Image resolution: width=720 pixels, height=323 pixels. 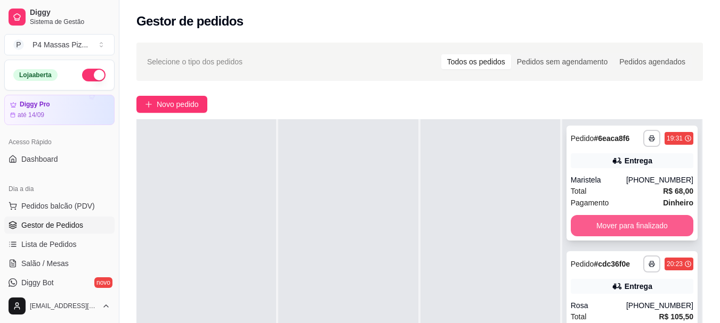 I want to click on div: Loja aberta, so click(x=35, y=75).